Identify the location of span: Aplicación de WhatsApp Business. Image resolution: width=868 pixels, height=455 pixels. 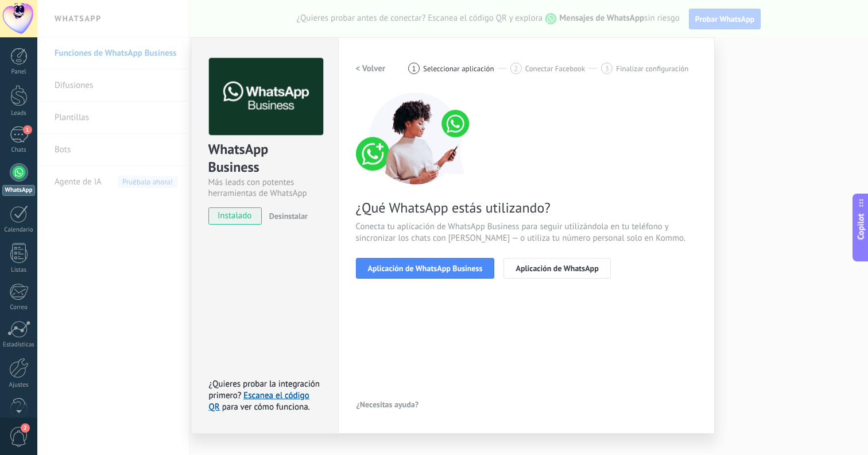
(425, 268).